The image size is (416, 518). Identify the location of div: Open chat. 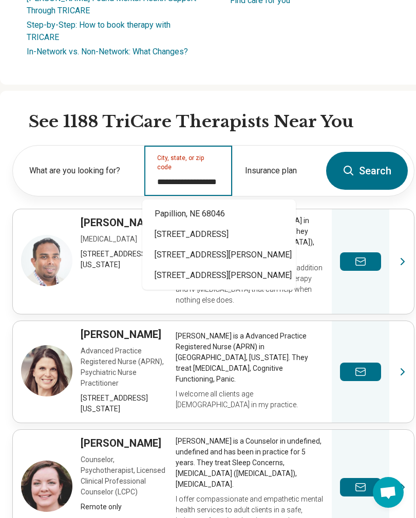
(388, 493).